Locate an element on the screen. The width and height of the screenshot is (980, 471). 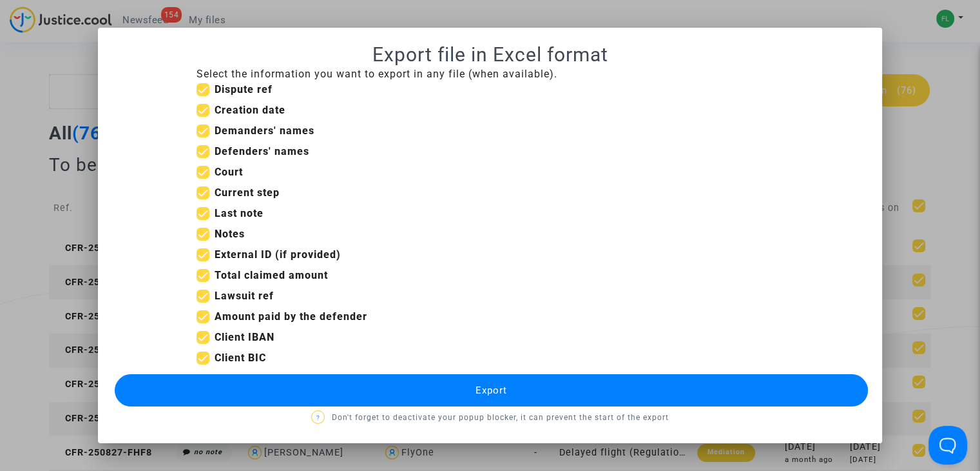
b: Current step is located at coordinates (246, 192).